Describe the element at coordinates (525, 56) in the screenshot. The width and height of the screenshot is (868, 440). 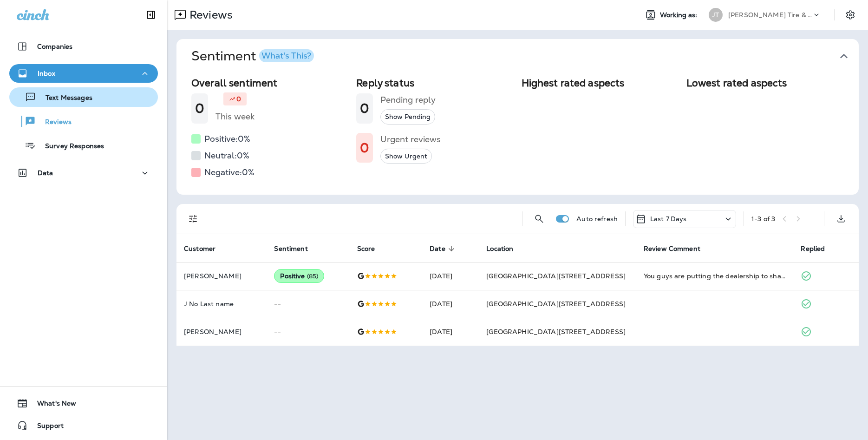
I see `button: SentimentWhat's This?` at that location.